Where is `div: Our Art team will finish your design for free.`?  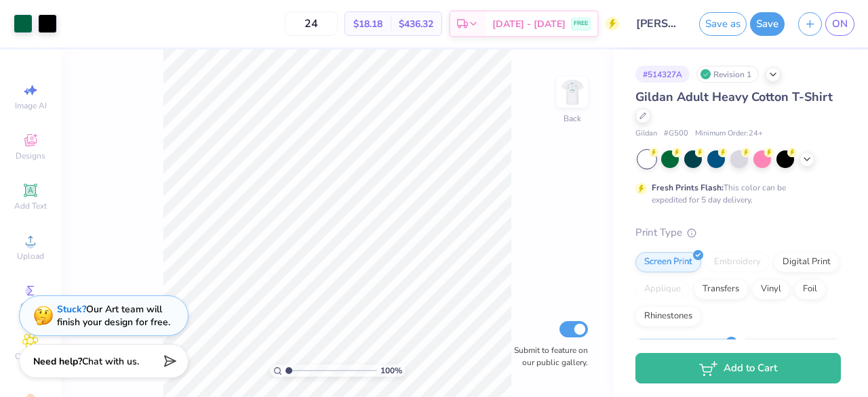 div: Our Art team will finish your design for free. is located at coordinates (113, 316).